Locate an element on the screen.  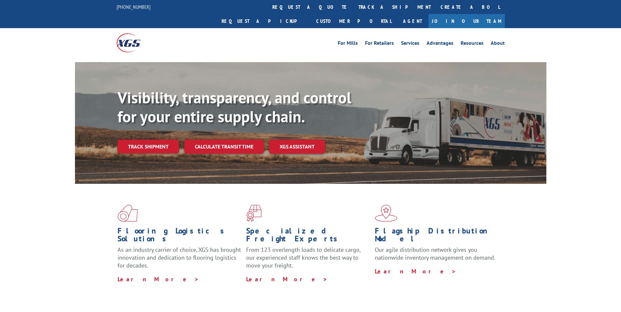
p: From 123 overlength loads to delicate cargo, our experienced staff knows the best way to move you... is located at coordinates (308, 261).